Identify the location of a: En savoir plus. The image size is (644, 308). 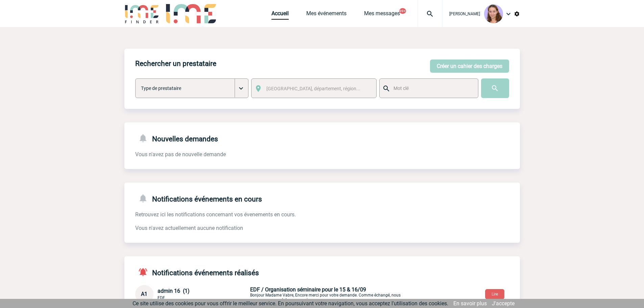
(470, 303).